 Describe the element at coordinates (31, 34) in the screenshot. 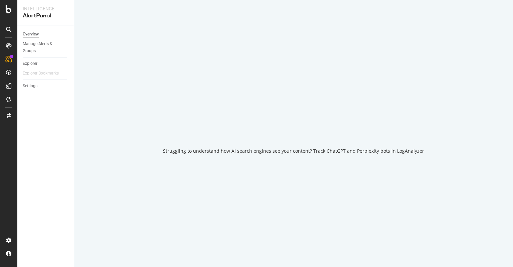

I see `div: Overview` at that location.